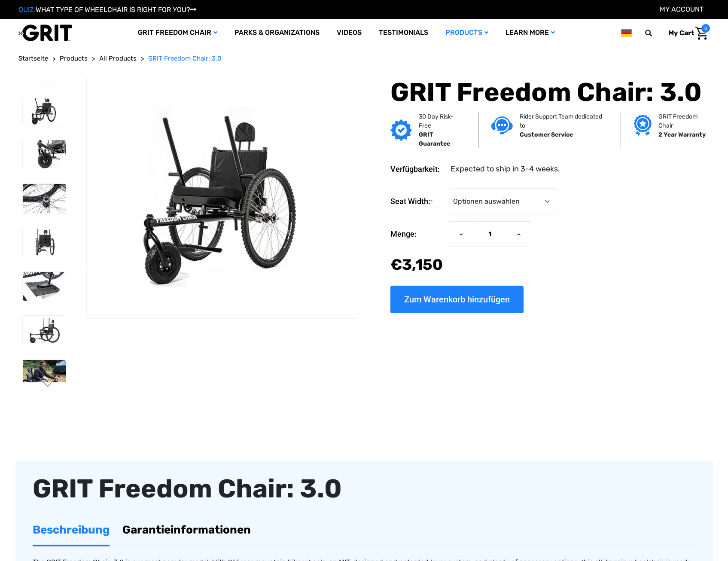  Describe the element at coordinates (277, 32) in the screenshot. I see `a: Parks & Organizations` at that location.